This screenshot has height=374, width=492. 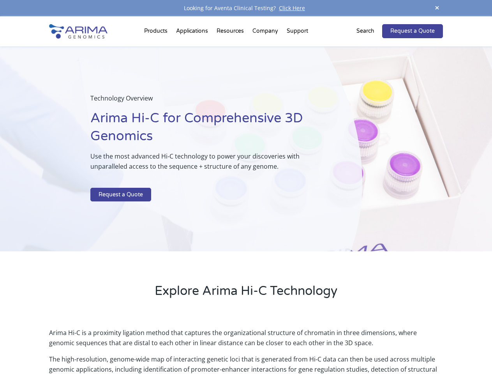 What do you see at coordinates (365, 31) in the screenshot?
I see `p: Search` at bounding box center [365, 31].